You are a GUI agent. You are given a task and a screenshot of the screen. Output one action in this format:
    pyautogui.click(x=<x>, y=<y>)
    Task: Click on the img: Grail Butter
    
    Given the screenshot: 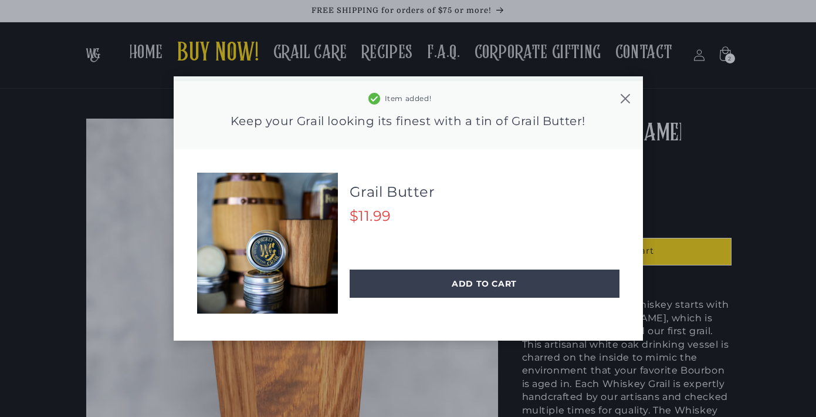 What is the action you would take?
    pyautogui.click(x=268, y=243)
    